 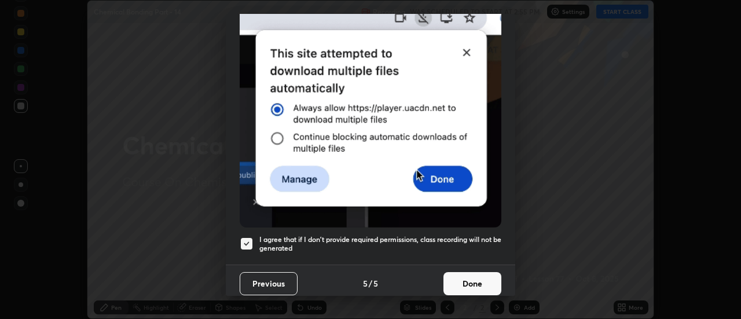 I want to click on h5: I agree that if I don't provide required permissions, class recording will not be generated, so click(x=380, y=244).